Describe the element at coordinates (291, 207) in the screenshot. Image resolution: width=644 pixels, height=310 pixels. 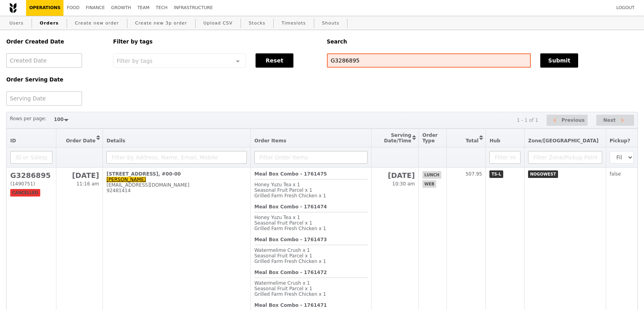
I see `b: Meal Box Combo - 1761474` at that location.